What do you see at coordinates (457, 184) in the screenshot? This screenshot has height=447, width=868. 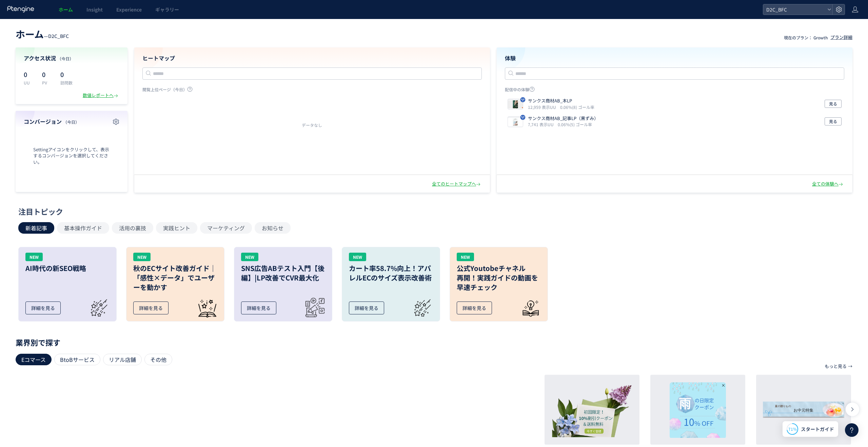 I see `div: 全てのヒートマップへ` at bounding box center [457, 184].